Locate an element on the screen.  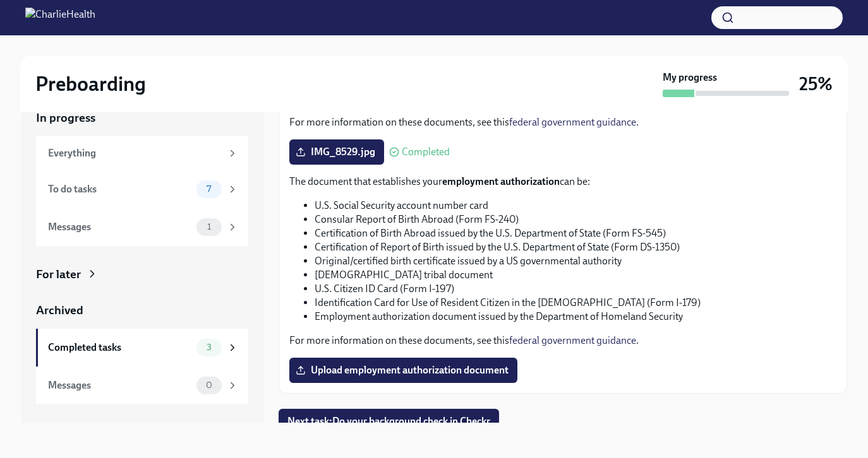
a: Next task:Do your background check in Checkr is located at coordinates (388, 421).